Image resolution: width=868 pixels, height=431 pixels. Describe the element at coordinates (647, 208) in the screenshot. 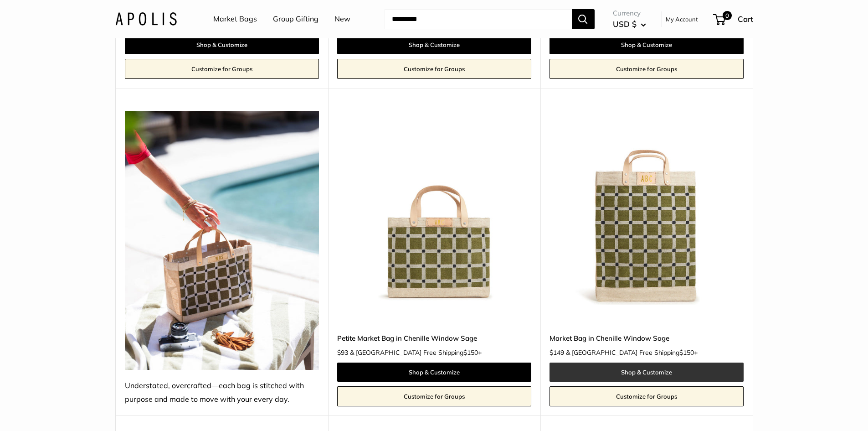

I see `a: Market Bag in Chenille Window SageMarket Bag in Chenille Window Sage` at that location.